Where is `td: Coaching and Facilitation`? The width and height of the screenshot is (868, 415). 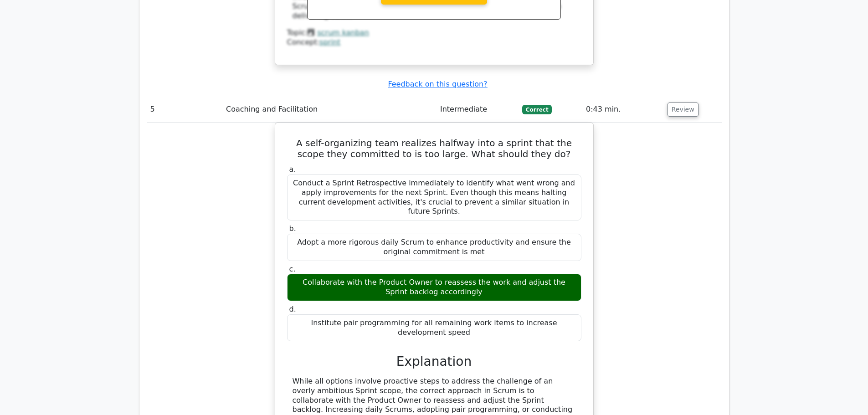
td: Coaching and Facilitation is located at coordinates (329, 109).